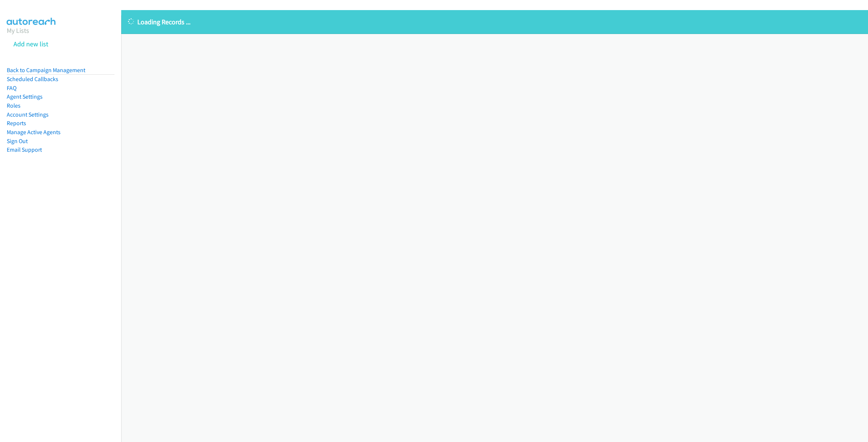 This screenshot has height=442, width=868. What do you see at coordinates (24, 150) in the screenshot?
I see `a: Email Support` at bounding box center [24, 150].